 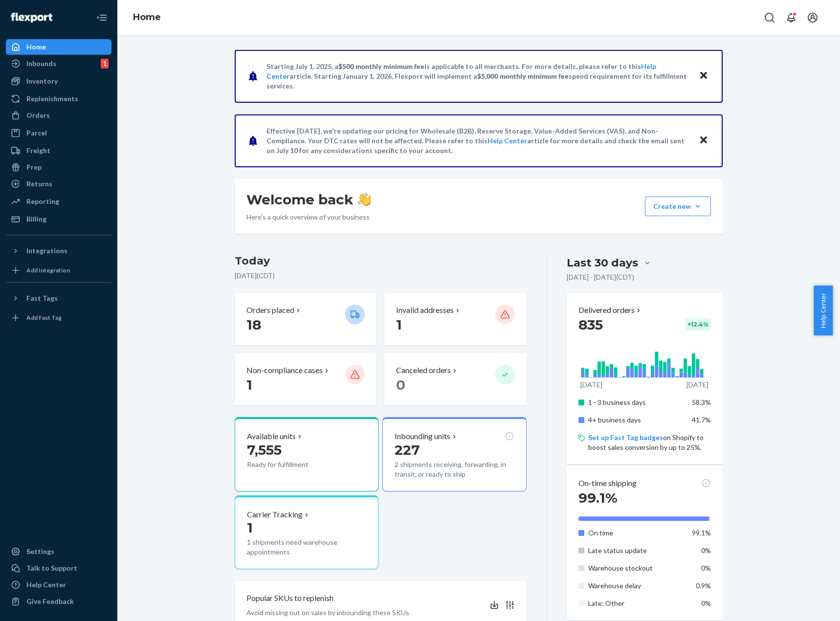 I want to click on span: 41.7%, so click(x=700, y=419).